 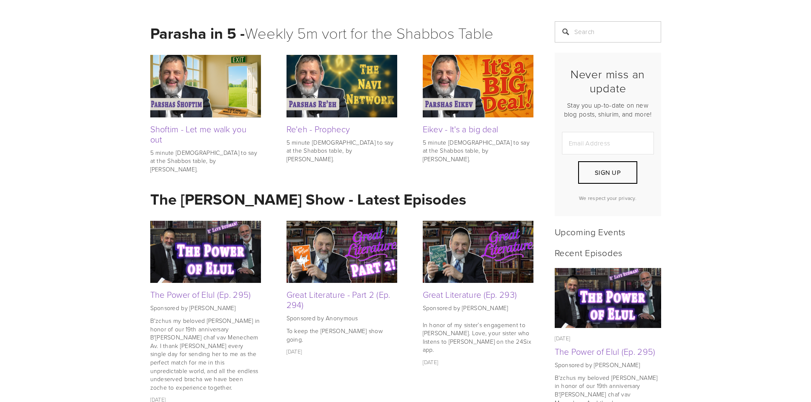 I want to click on p: We respect your privacy., so click(x=608, y=198).